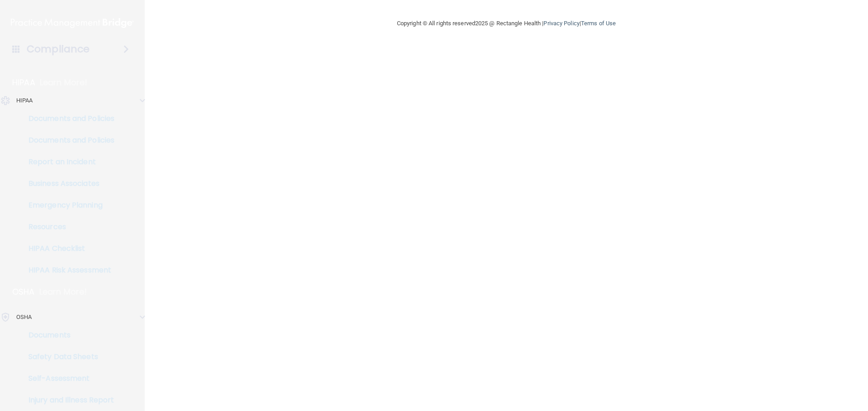  Describe the element at coordinates (67, 271) in the screenshot. I see `p: HIPAA Risk Assessment` at that location.